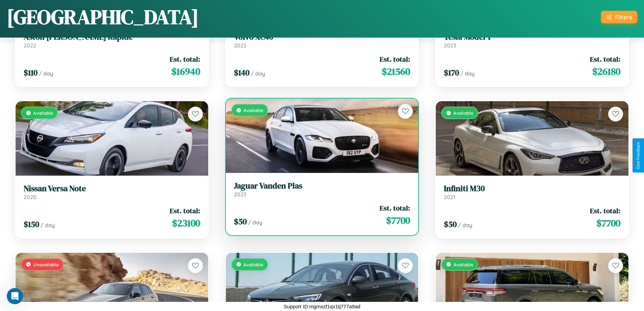 This screenshot has width=644, height=311. What do you see at coordinates (30, 45) in the screenshot?
I see `span: 2022` at bounding box center [30, 45].